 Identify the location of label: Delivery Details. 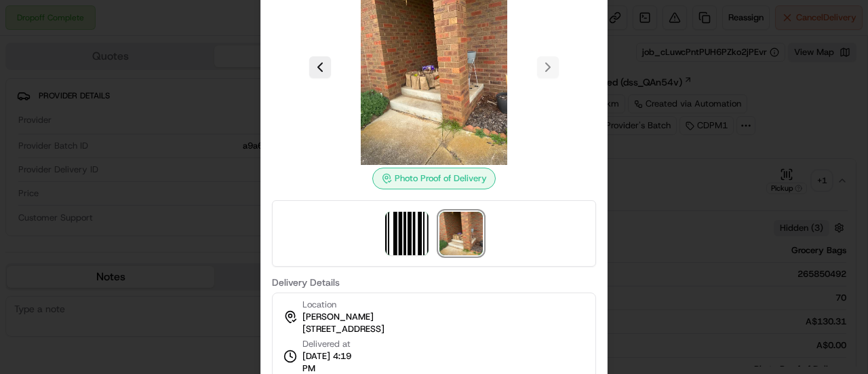
(434, 283).